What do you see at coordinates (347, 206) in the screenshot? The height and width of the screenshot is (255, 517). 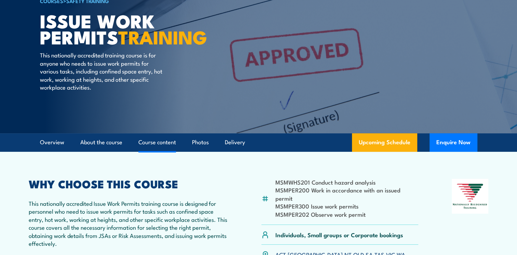 I see `li: MSMPER300 Issue work permits` at bounding box center [347, 206].